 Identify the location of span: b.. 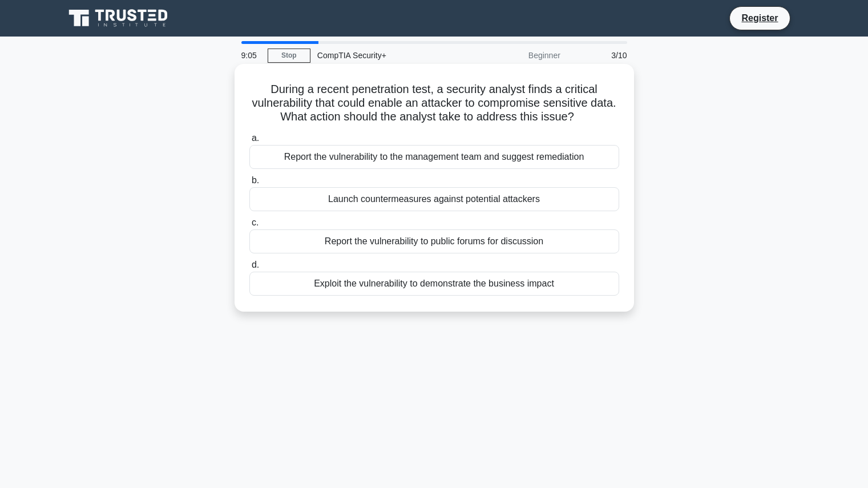
(255, 180).